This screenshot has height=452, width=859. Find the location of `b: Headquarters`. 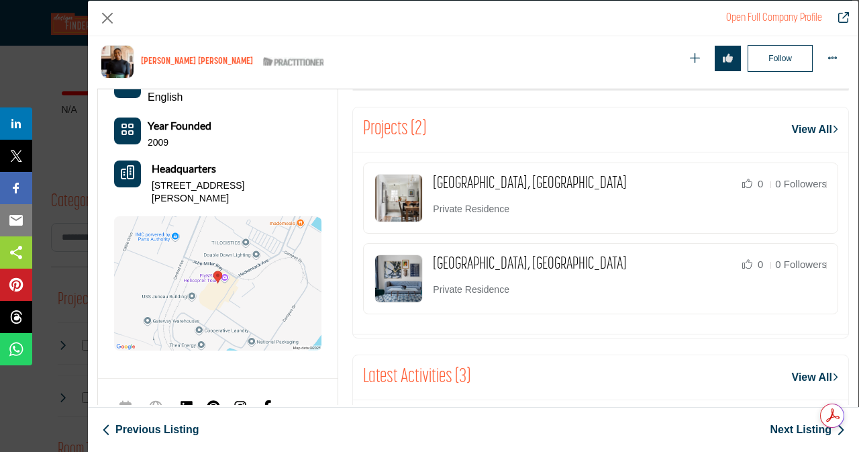

b: Headquarters is located at coordinates (184, 169).